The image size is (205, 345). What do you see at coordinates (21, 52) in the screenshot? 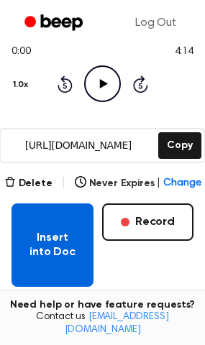
I see `span: 0:00` at bounding box center [21, 52].